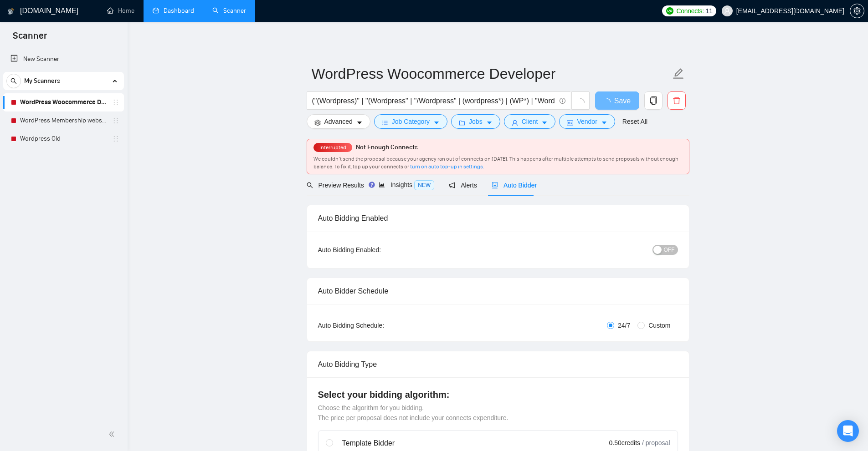  I want to click on button: userClientcaret-down, so click(530, 122).